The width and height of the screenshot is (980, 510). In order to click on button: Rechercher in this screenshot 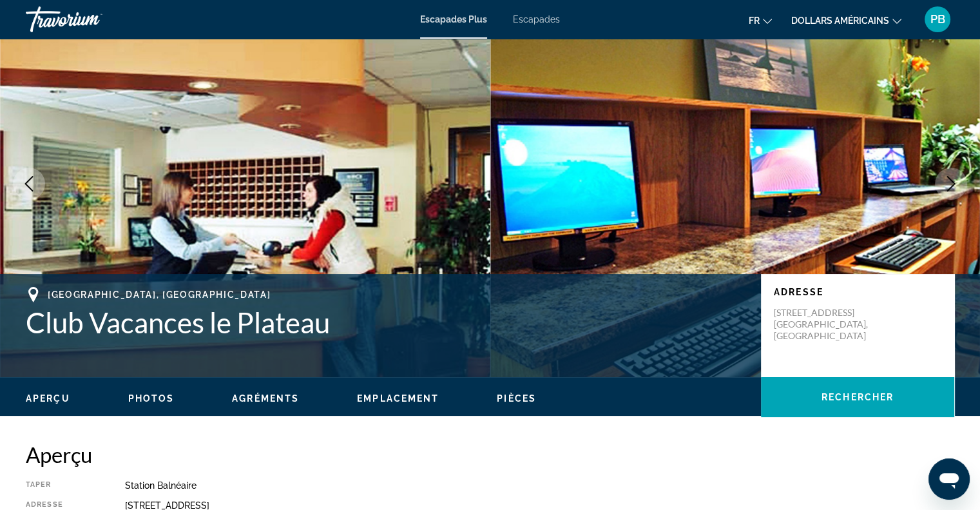, I will do `click(858, 397)`.